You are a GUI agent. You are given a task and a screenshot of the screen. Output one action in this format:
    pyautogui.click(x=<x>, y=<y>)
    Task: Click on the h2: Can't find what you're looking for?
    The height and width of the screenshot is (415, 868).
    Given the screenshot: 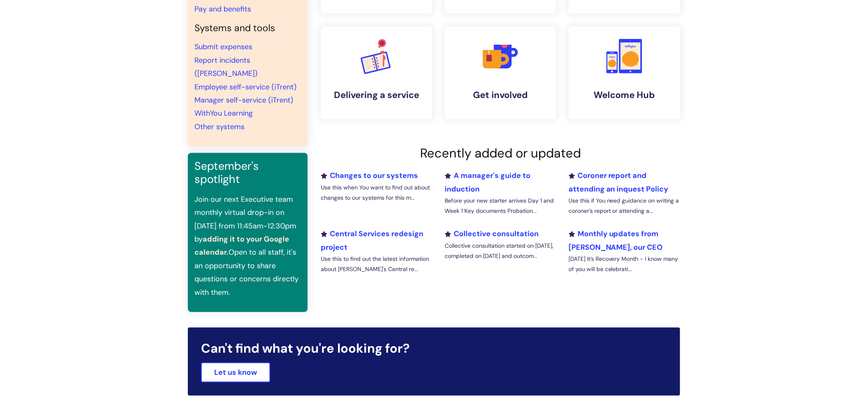 What is the action you would take?
    pyautogui.click(x=434, y=348)
    